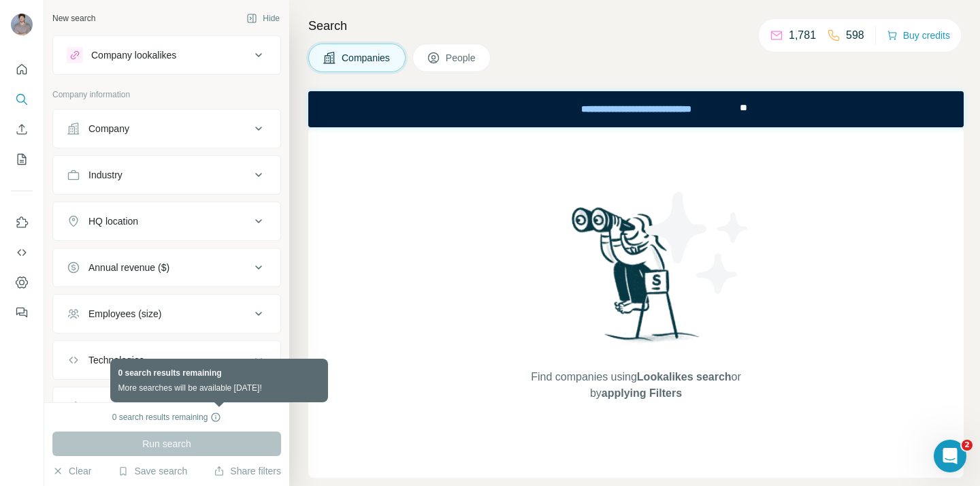  I want to click on button: Clear, so click(72, 471).